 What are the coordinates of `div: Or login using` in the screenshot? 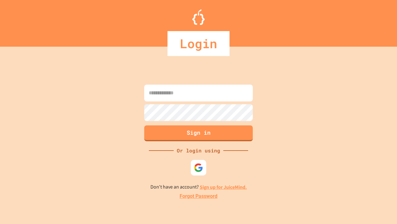 It's located at (199, 150).